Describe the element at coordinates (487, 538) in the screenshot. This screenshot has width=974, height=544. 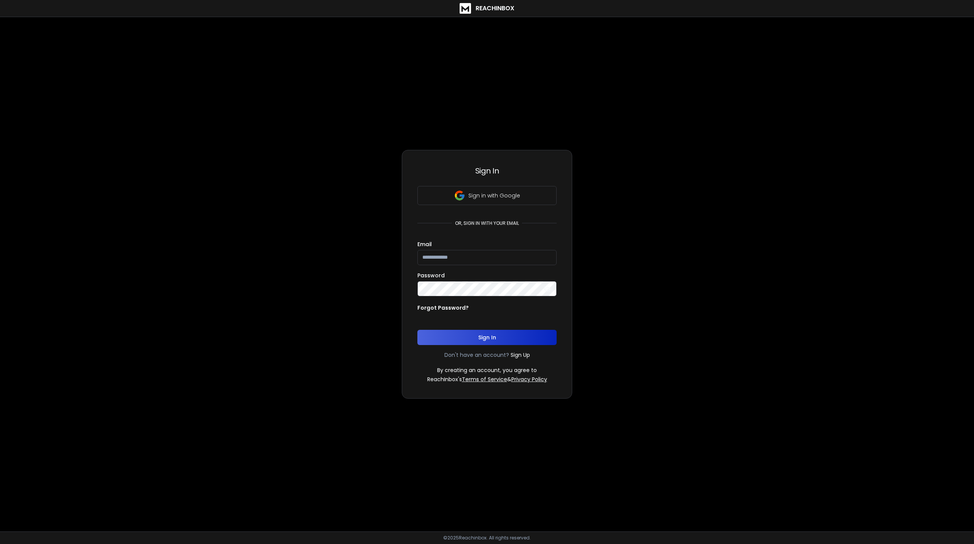
I see `p: © 2025 Reachinbox. All rights reserved.` at that location.